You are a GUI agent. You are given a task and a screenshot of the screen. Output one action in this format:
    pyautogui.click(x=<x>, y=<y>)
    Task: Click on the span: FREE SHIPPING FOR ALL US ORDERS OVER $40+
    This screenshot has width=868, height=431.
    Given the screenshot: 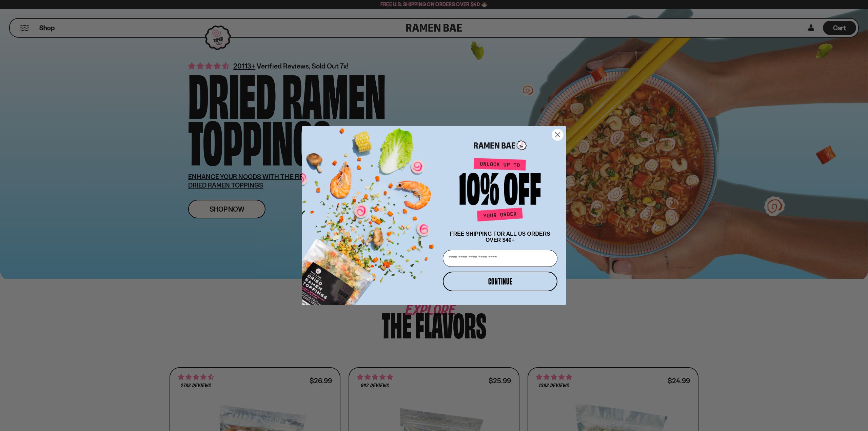 What is the action you would take?
    pyautogui.click(x=500, y=237)
    